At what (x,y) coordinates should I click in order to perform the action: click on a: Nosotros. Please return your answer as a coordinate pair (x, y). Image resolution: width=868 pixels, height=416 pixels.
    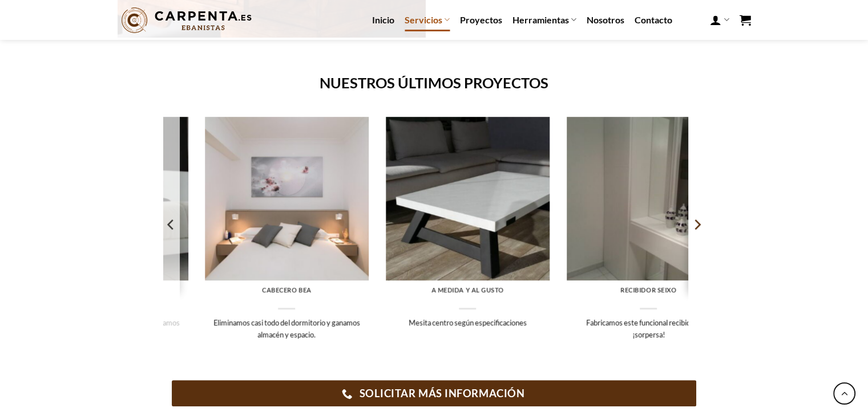
    Looking at the image, I should click on (606, 20).